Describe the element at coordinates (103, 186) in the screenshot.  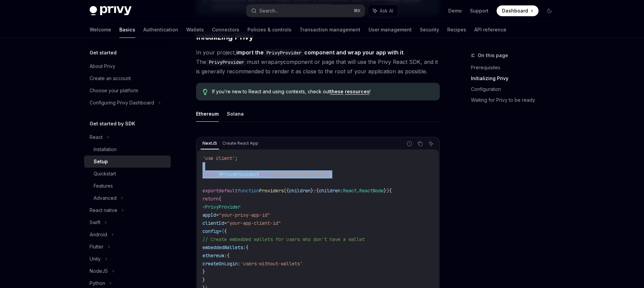
I see `div: Features` at that location.